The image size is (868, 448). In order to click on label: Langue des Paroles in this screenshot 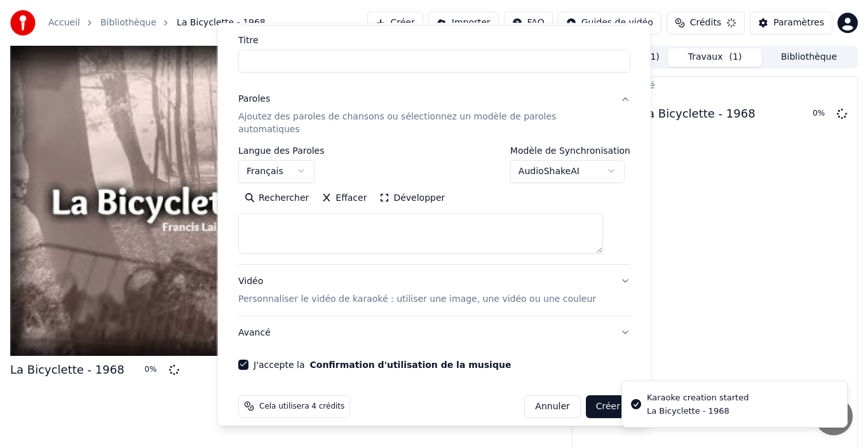, I will do `click(282, 150)`.